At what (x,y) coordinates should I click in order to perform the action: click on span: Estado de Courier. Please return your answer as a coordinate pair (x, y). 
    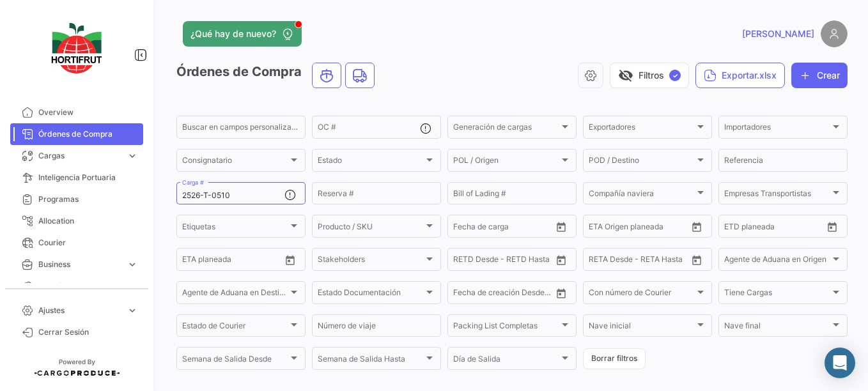
    Looking at the image, I should click on (235, 327).